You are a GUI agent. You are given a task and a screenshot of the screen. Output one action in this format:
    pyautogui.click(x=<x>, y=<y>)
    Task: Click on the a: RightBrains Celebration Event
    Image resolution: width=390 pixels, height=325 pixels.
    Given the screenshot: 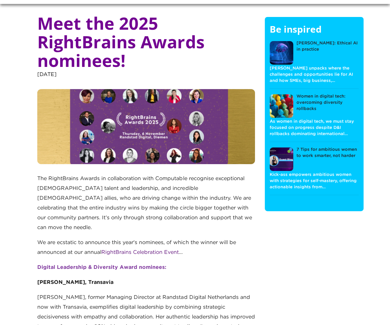 What is the action you would take?
    pyautogui.click(x=140, y=252)
    